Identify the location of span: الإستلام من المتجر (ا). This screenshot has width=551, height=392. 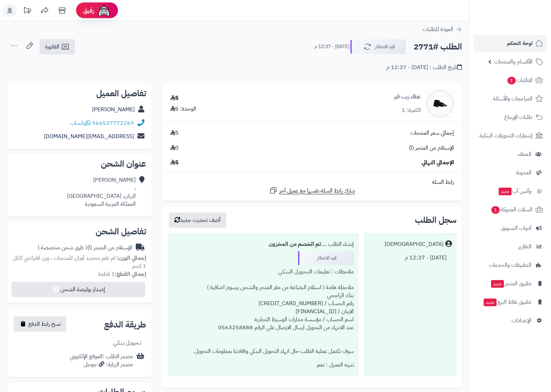
(431, 148).